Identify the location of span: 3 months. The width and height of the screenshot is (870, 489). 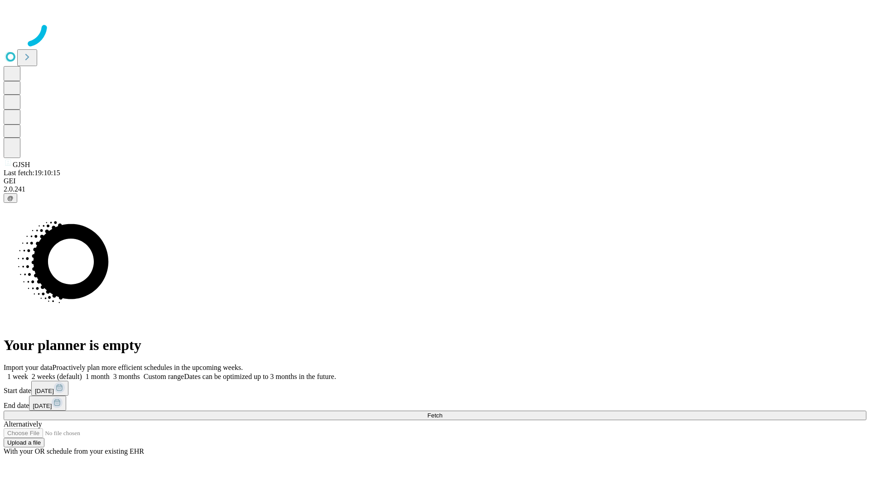
(126, 376).